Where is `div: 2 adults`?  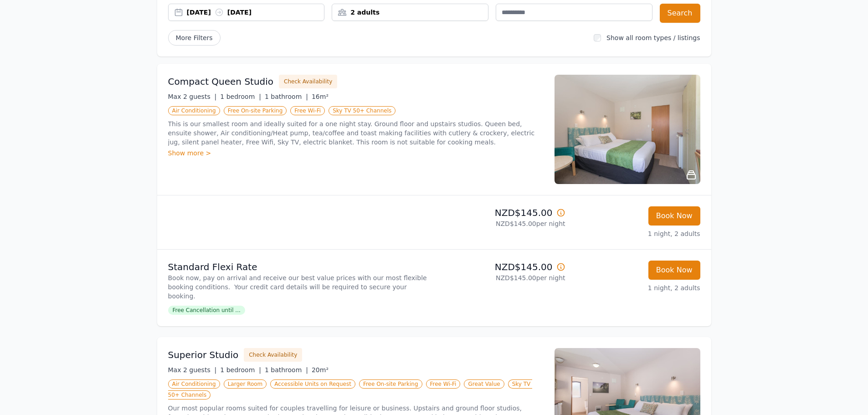
div: 2 adults is located at coordinates (410, 12).